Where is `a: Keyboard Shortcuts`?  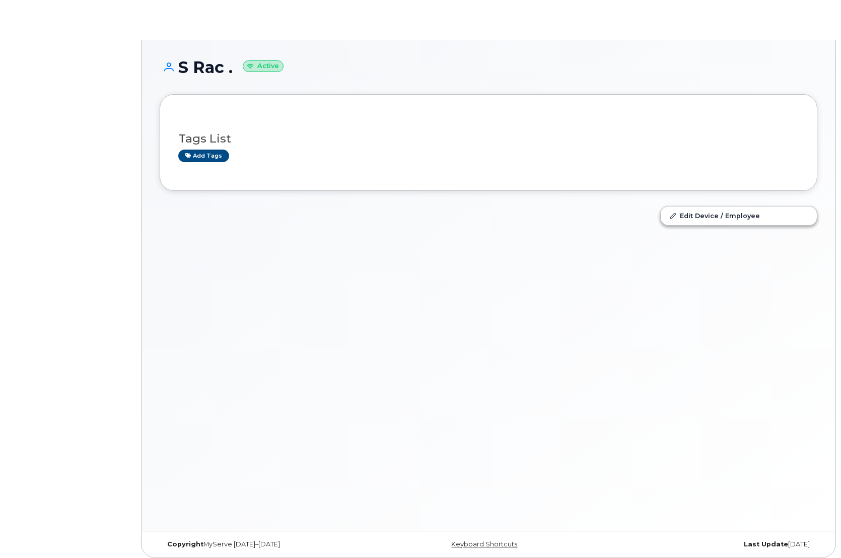 a: Keyboard Shortcuts is located at coordinates (484, 544).